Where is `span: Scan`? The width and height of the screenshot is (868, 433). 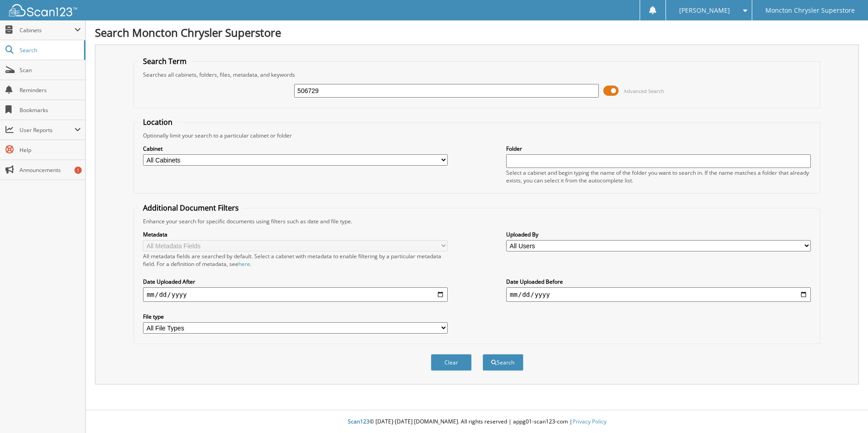 span: Scan is located at coordinates (50, 70).